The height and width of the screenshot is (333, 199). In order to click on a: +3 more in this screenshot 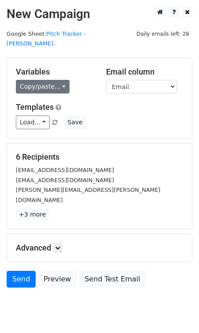, I will do `click(32, 214)`.